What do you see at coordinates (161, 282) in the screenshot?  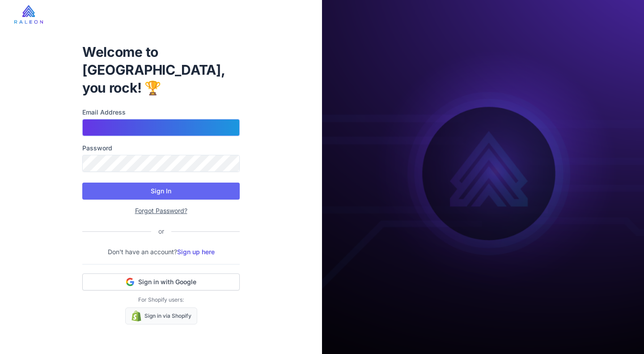 I see `button: Sign in with Google` at bounding box center [161, 282].